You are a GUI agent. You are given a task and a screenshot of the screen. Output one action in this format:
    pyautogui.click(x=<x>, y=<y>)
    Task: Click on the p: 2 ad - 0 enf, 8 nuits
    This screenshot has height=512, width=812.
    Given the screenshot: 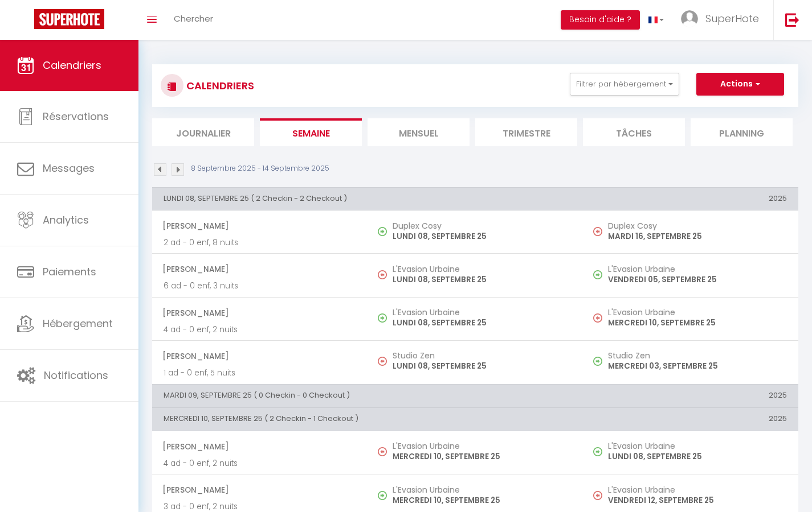 What is the action you would take?
    pyautogui.click(x=260, y=242)
    